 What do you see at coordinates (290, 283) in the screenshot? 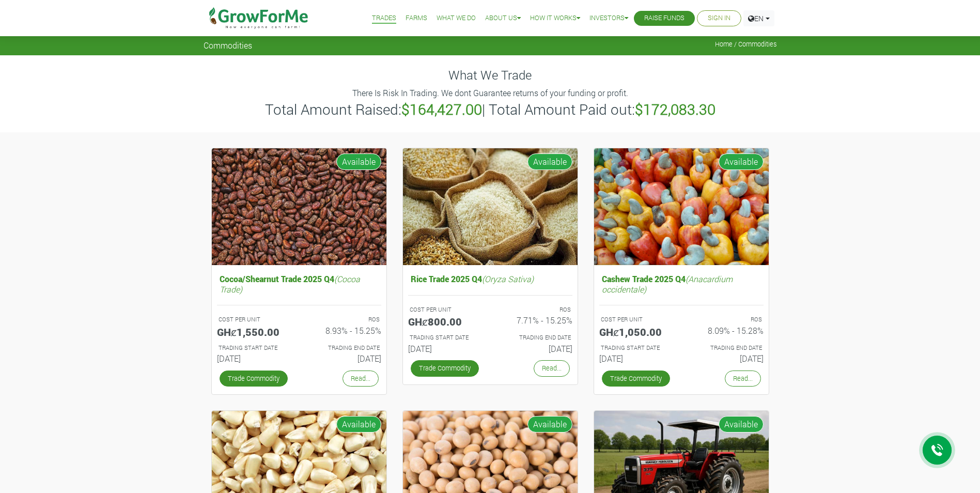
I see `i: (Cocoa Trade)` at bounding box center [290, 283].